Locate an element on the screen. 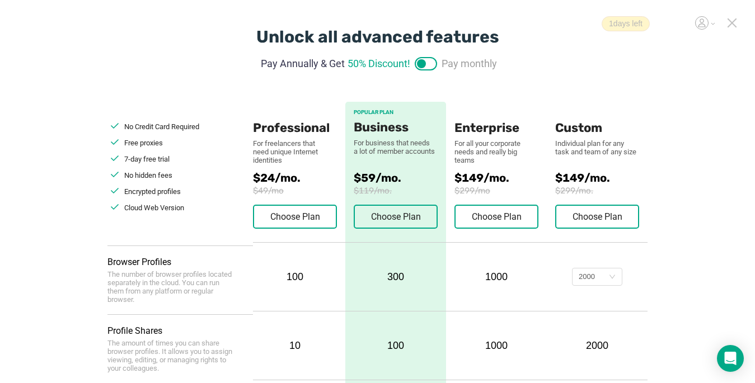  div: For freelancers that need unique Internet identities is located at coordinates (289, 152).